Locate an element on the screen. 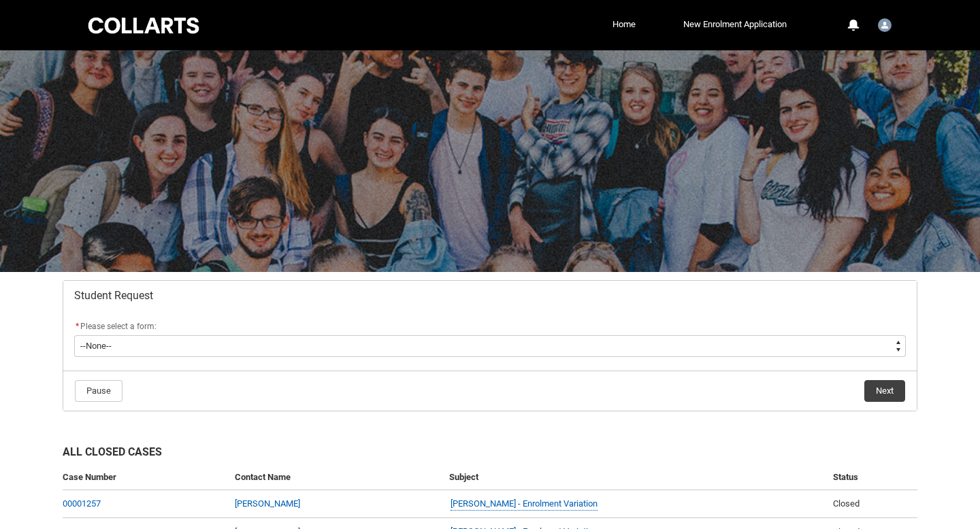  h2: All Closed Cases is located at coordinates (490, 454).